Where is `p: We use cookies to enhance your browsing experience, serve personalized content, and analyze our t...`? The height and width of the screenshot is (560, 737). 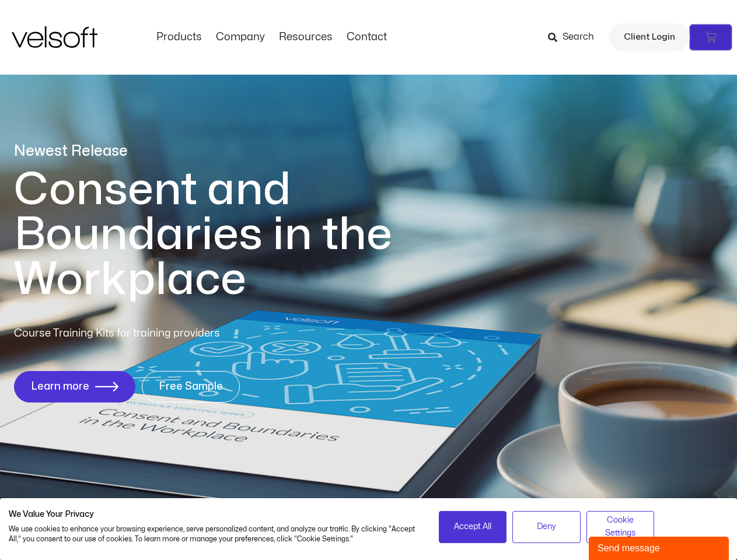 p: We use cookies to enhance your browsing experience, serve personalized content, and analyze our t... is located at coordinates (215, 534).